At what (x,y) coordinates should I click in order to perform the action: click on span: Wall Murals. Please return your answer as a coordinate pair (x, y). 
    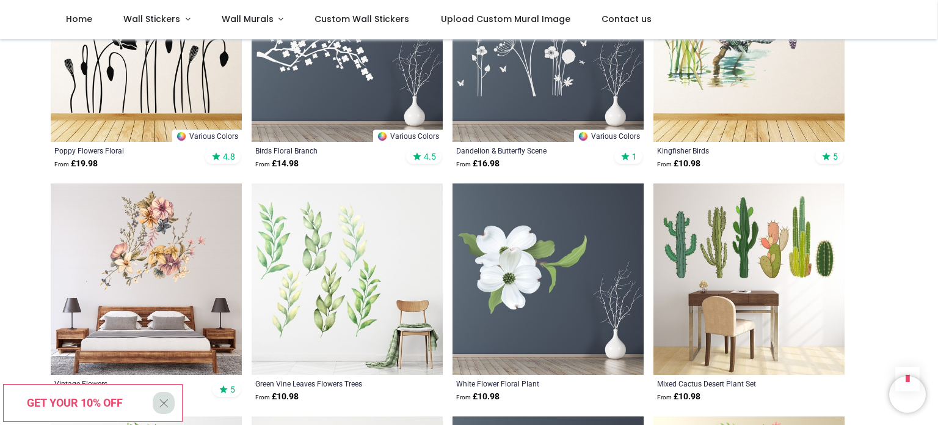
    Looking at the image, I should click on (247, 19).